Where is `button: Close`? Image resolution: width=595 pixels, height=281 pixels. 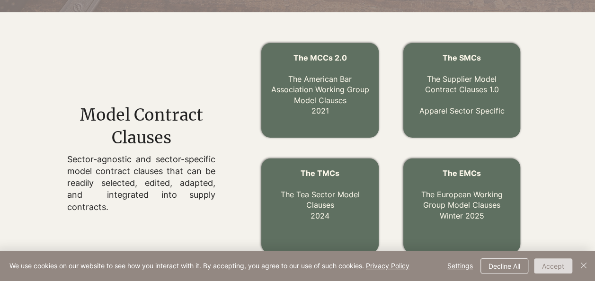 button: Close is located at coordinates (584, 266).